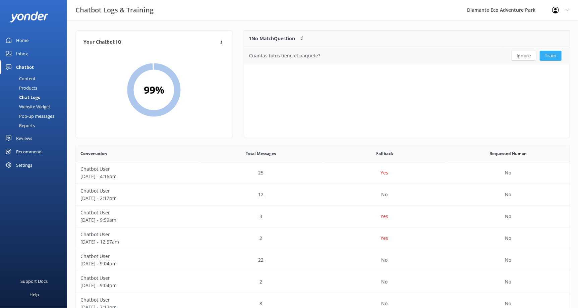  I want to click on a: Chat Logs, so click(36, 97).